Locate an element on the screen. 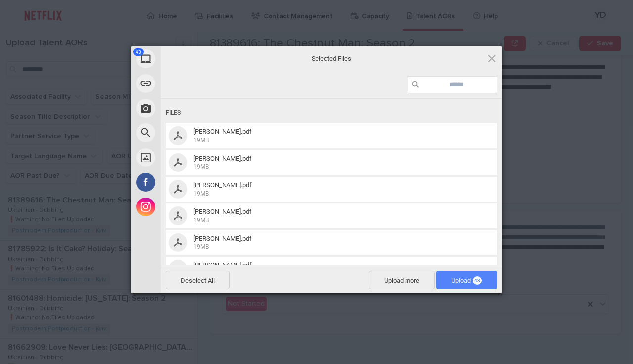 This screenshot has width=633, height=364. div: Files is located at coordinates (331, 113).